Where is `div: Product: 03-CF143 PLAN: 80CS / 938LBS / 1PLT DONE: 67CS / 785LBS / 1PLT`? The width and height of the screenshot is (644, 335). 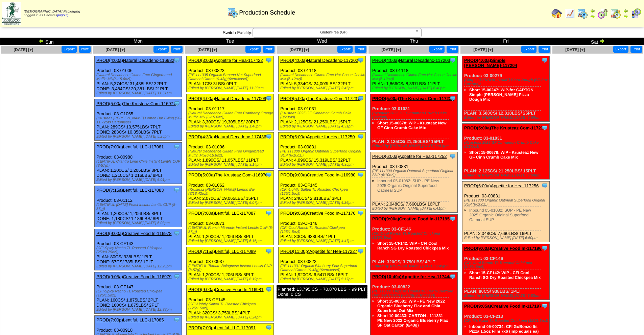 div: Product: 03-CF143 PLAN: 80CS / 938LBS / 1PLT DONE: 67CS / 785LBS / 1PLT is located at coordinates (139, 250).